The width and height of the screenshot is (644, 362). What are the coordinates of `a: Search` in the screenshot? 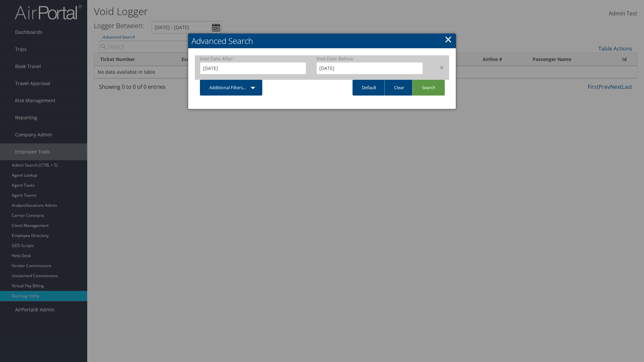 It's located at (429, 88).